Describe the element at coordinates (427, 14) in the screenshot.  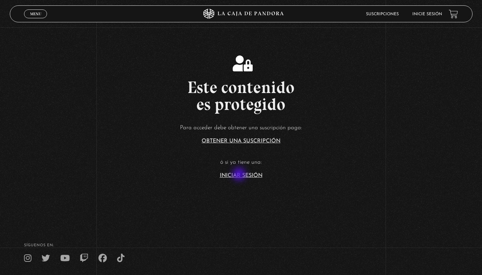
I see `a: Inicie sesión` at that location.